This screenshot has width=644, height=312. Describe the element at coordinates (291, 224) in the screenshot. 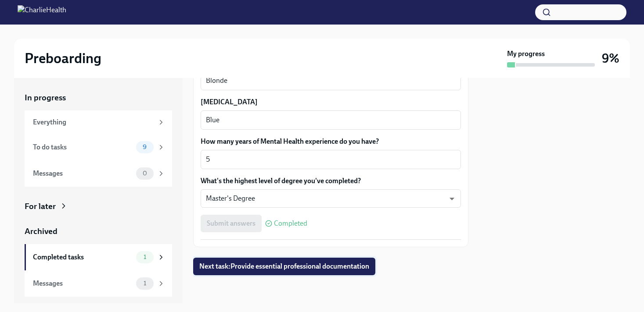

I see `span: Completed` at that location.